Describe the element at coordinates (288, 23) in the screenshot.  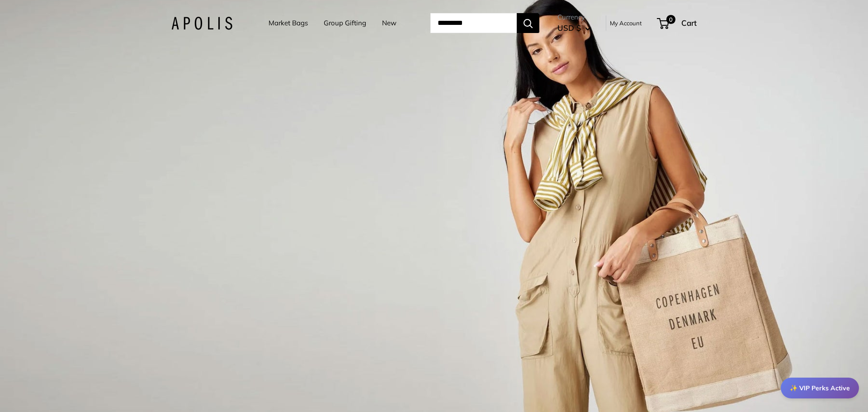
I see `a: Market Bags` at that location.